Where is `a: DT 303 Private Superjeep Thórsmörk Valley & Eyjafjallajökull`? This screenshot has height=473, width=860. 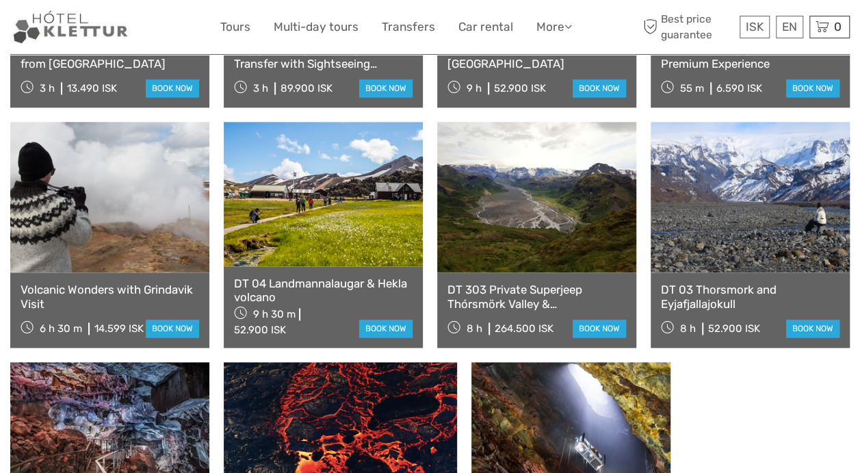
a: DT 303 Private Superjeep Thórsmörk Valley & Eyjafjallajökull is located at coordinates (536, 296).